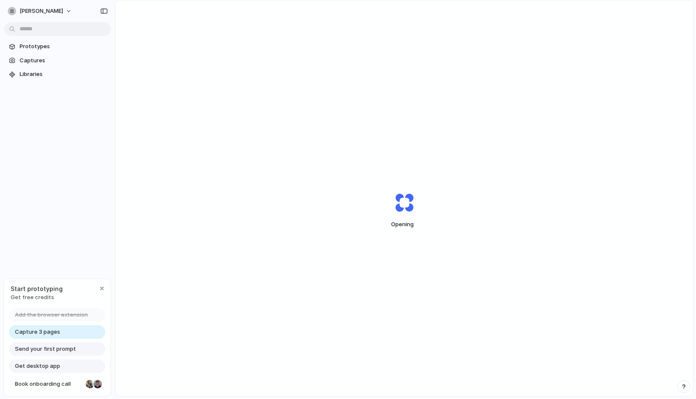 This screenshot has width=696, height=399. Describe the element at coordinates (58, 46) in the screenshot. I see `a: Prototypes` at that location.